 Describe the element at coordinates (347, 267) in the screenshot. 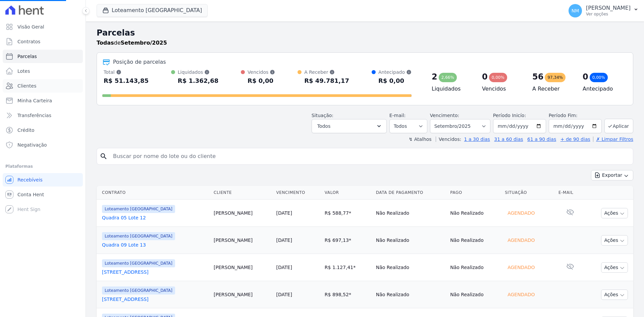

I see `td: R$ 1.127,41` at that location.